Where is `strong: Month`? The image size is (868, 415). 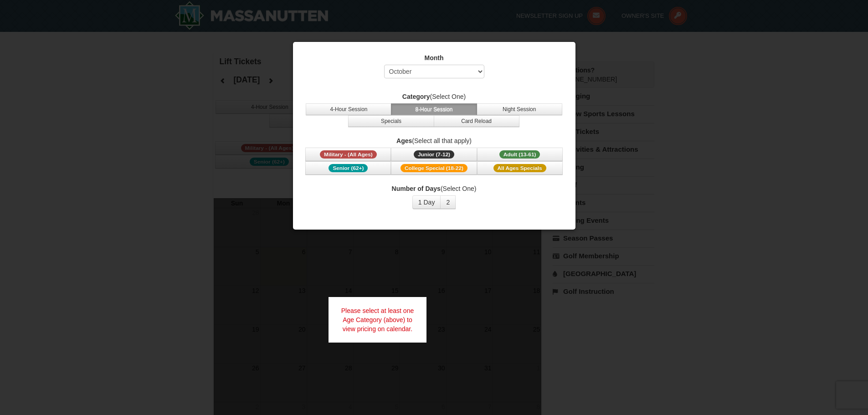 strong: Month is located at coordinates (434, 58).